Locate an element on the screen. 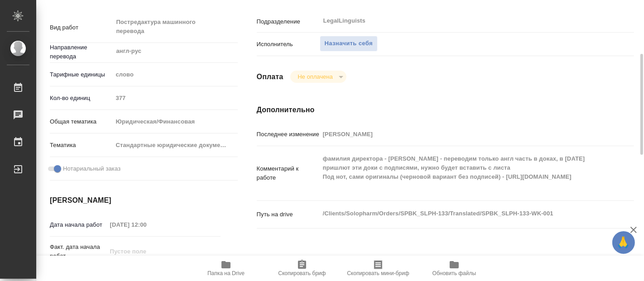 The width and height of the screenshot is (644, 281). p: Исполнитель is located at coordinates (288, 45).